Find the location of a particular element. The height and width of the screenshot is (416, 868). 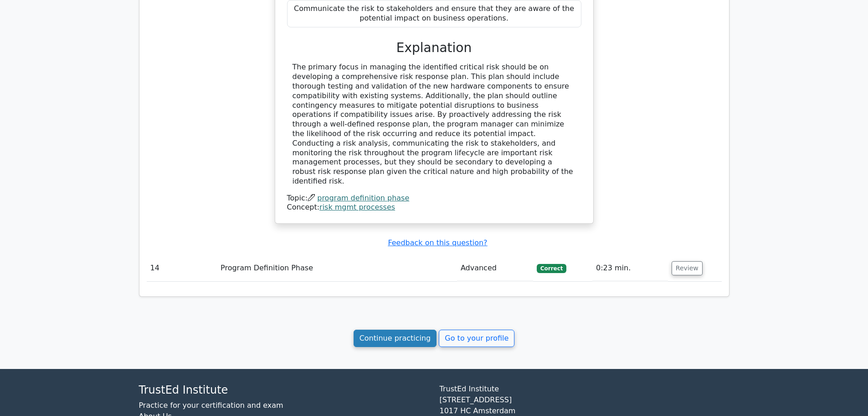

td: Program Definition Phase is located at coordinates (337, 268).